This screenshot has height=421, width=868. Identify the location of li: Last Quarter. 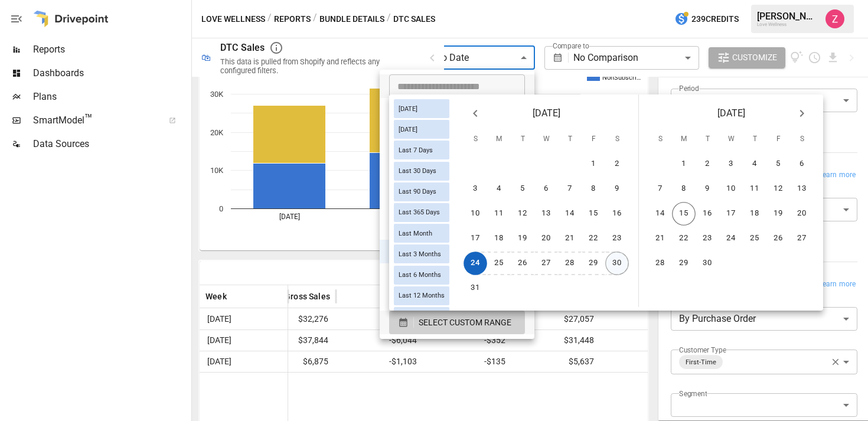
(457, 299).